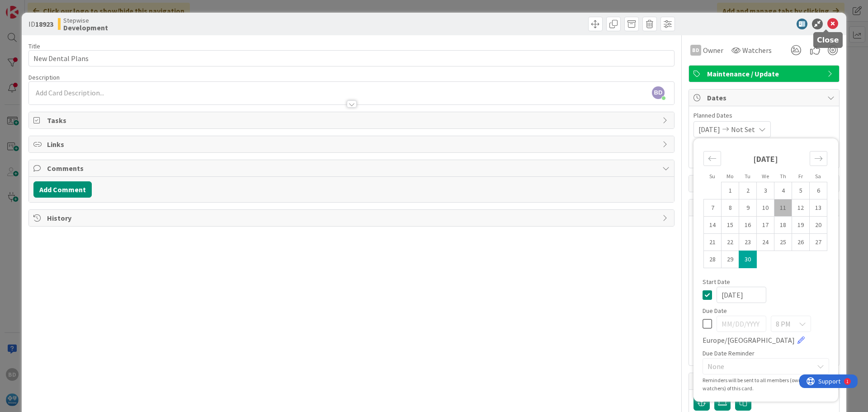 The height and width of the screenshot is (412, 868). Describe the element at coordinates (748, 208) in the screenshot. I see `td: Choose Tuesday, 09/09/2025 12:00 PM as your check-out date. It’s available.` at that location.